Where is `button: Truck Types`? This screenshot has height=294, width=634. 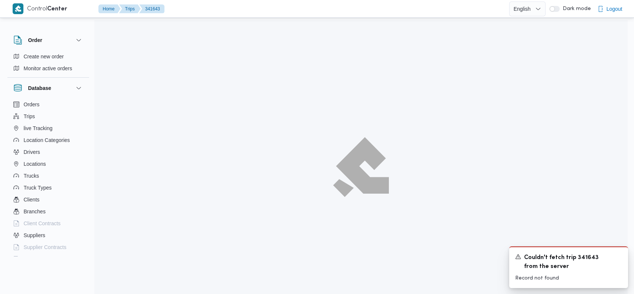
button: Truck Types is located at coordinates (48, 187).